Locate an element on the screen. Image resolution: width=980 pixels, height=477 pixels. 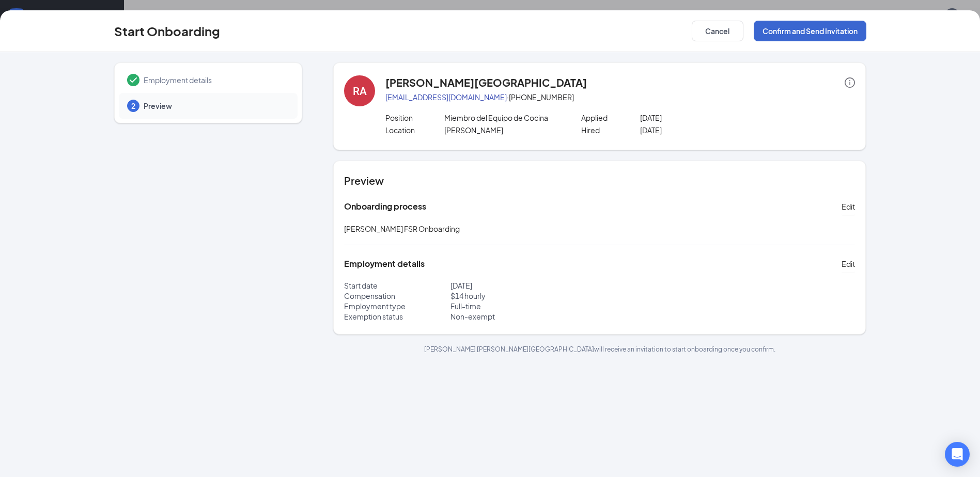
h4: Preview is located at coordinates (599, 181).